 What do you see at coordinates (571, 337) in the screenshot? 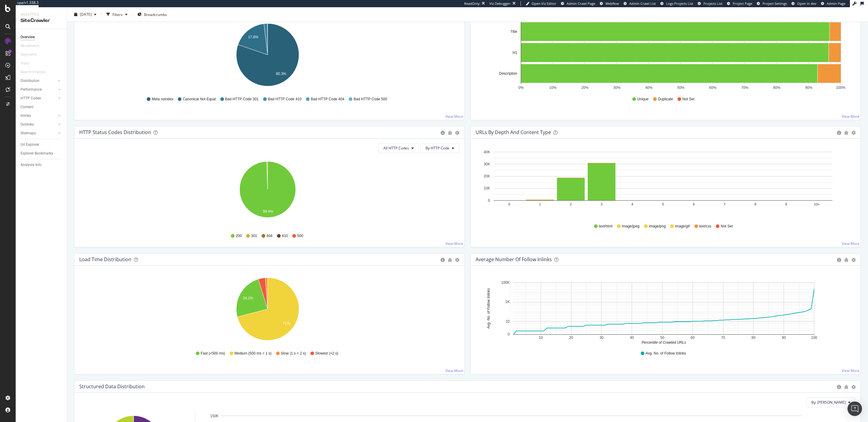
I see `text: 20` at bounding box center [571, 337].